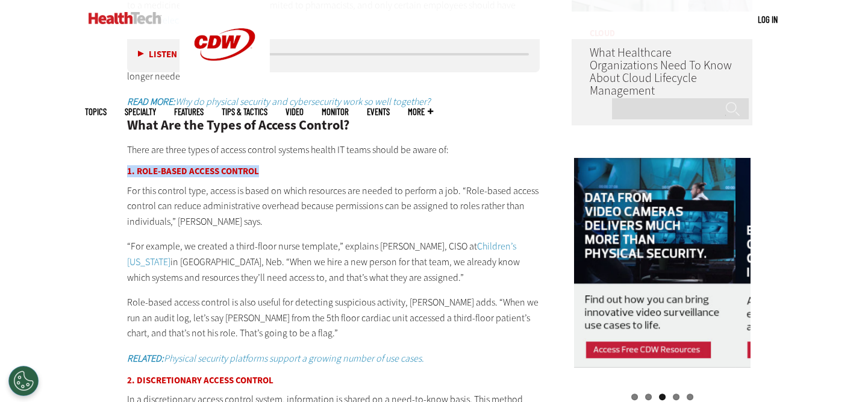  What do you see at coordinates (141, 112) in the screenshot?
I see `span: Specialty` at bounding box center [141, 112].